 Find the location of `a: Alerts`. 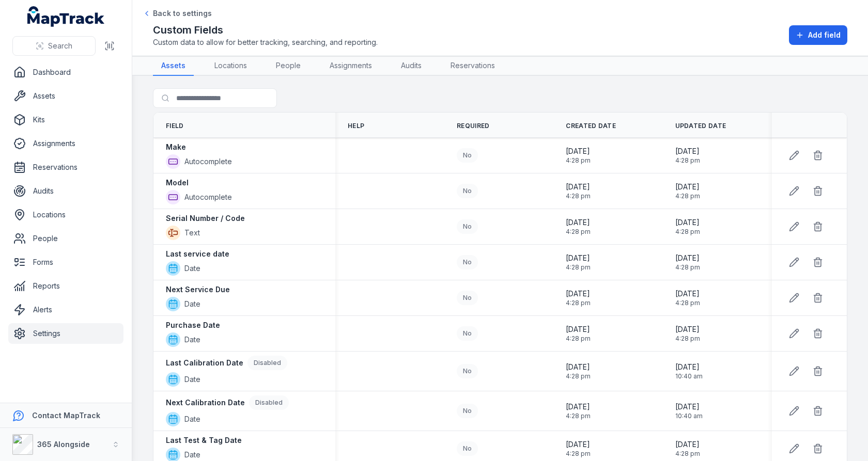

a: Alerts is located at coordinates (65, 310).